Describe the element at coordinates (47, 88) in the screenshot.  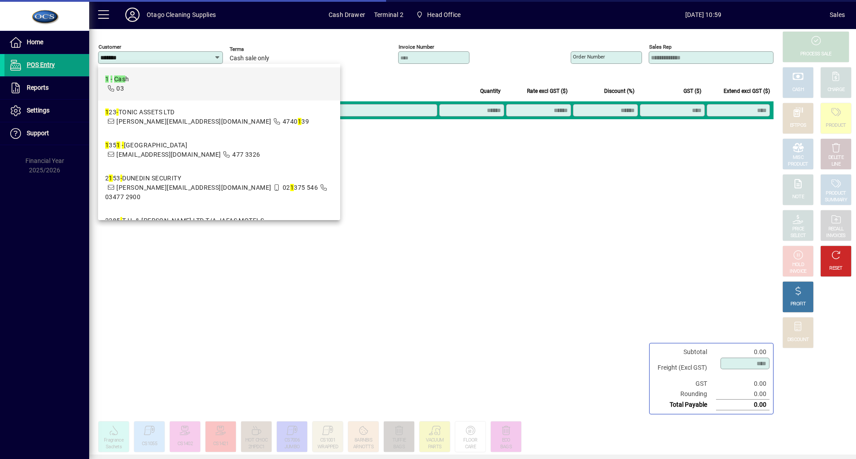
I see `a: Reports` at that location.